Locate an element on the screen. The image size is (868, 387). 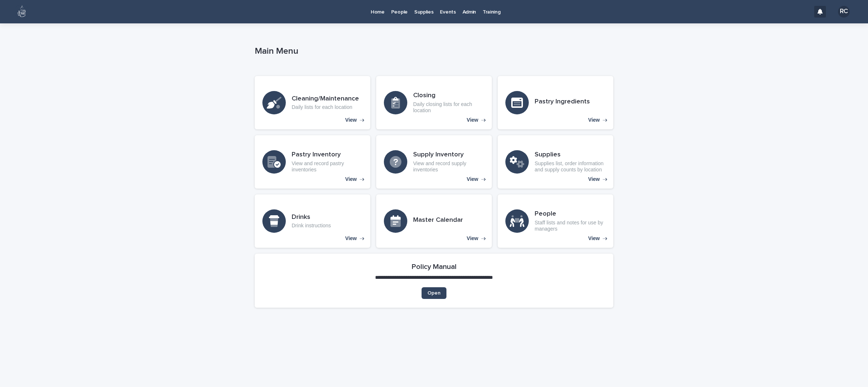
h2: Policy Manual is located at coordinates (434, 267).